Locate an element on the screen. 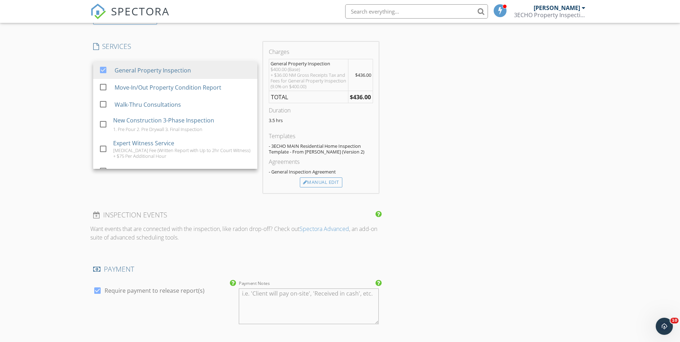 The width and height of the screenshot is (680, 342). div: Walk-Thru Consultations is located at coordinates (147, 105).